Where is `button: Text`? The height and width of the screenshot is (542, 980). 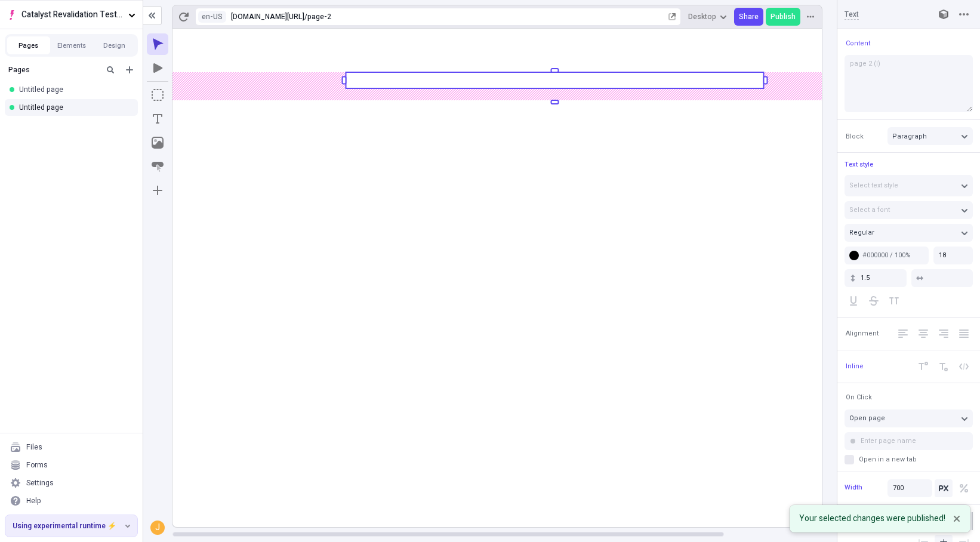 button: Text is located at coordinates (157, 119).